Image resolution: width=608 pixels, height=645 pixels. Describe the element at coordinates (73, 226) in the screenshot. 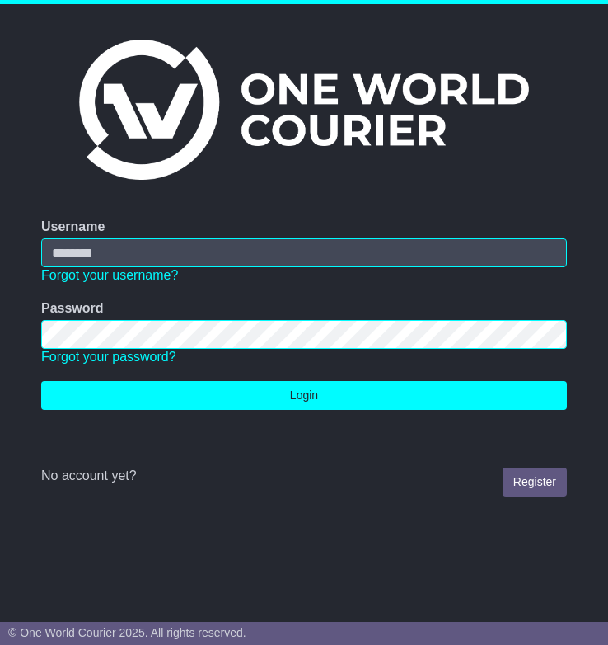

I see `label: Username` at that location.